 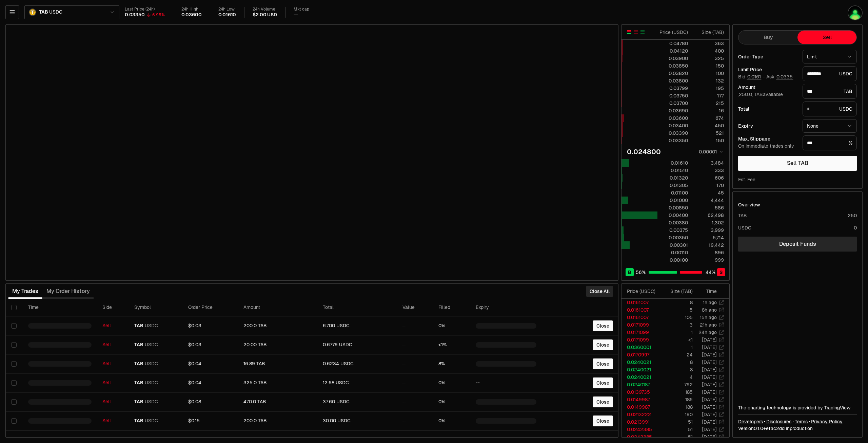 I want to click on div: USDC, so click(x=830, y=74).